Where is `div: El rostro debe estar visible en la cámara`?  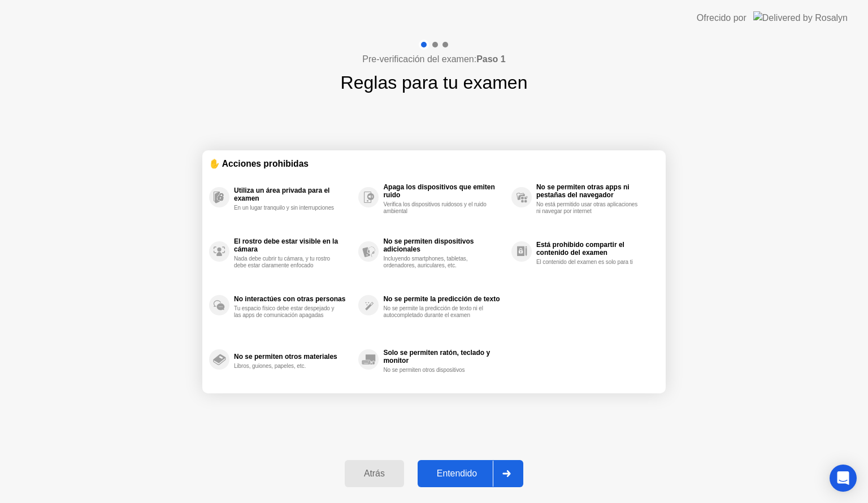 div: El rostro debe estar visible en la cámara is located at coordinates (293, 245).